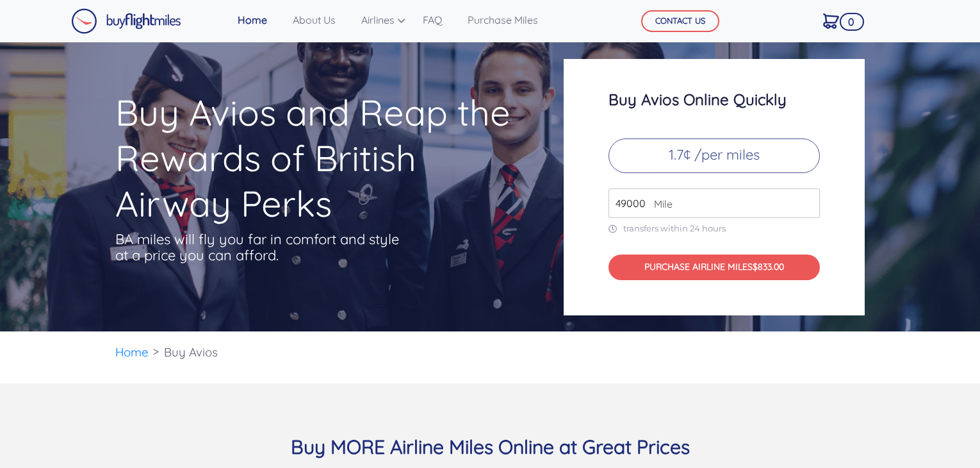 The width and height of the screenshot is (980, 468). Describe the element at coordinates (715, 228) in the screenshot. I see `p: transfers within 24 hours` at that location.